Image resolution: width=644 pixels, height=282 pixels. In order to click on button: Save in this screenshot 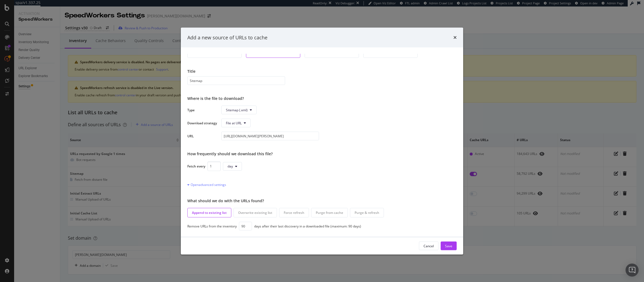, I will do `click(449, 246)`.